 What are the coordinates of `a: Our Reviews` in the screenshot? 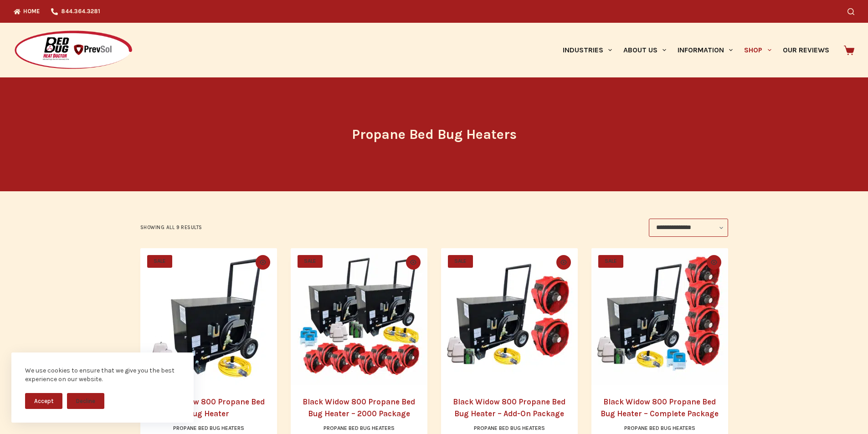 It's located at (805, 50).